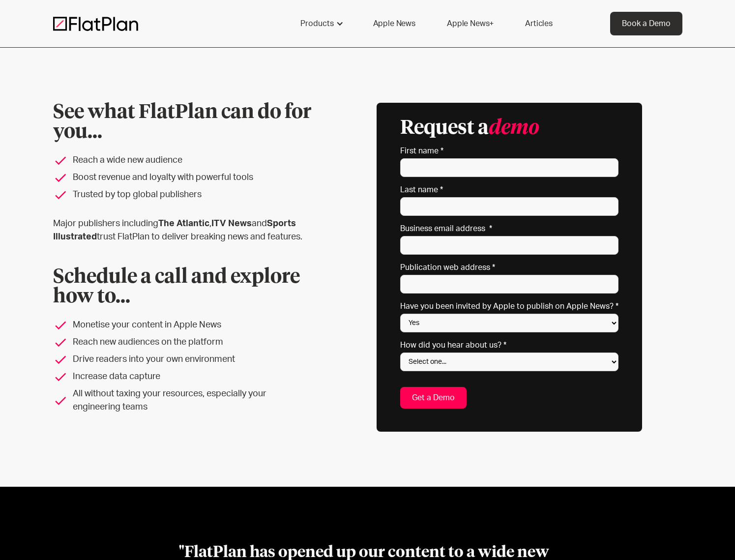 This screenshot has width=735, height=560. I want to click on li: All without taxing your resources, especially your engineering teams, so click(183, 401).